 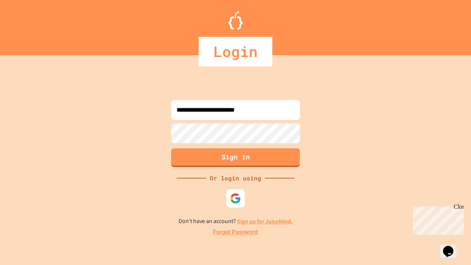 What do you see at coordinates (236, 178) in the screenshot?
I see `div: Or login using` at bounding box center [236, 178].